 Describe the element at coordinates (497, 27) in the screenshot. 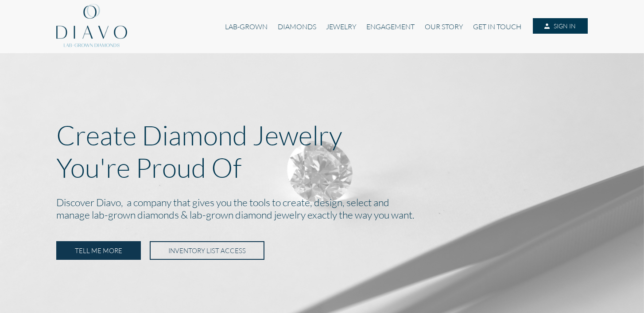

I see `a: GET IN TOUCH` at that location.